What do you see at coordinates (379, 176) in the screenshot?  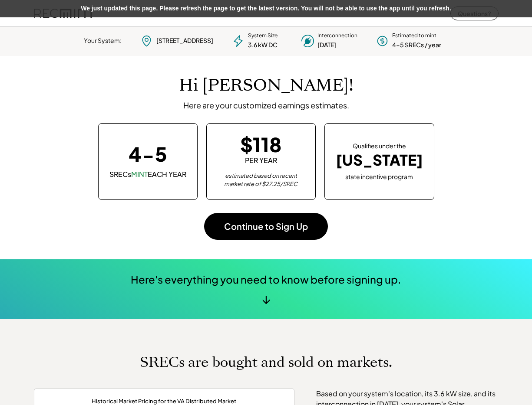 I see `div: state incentive program` at bounding box center [379, 176].